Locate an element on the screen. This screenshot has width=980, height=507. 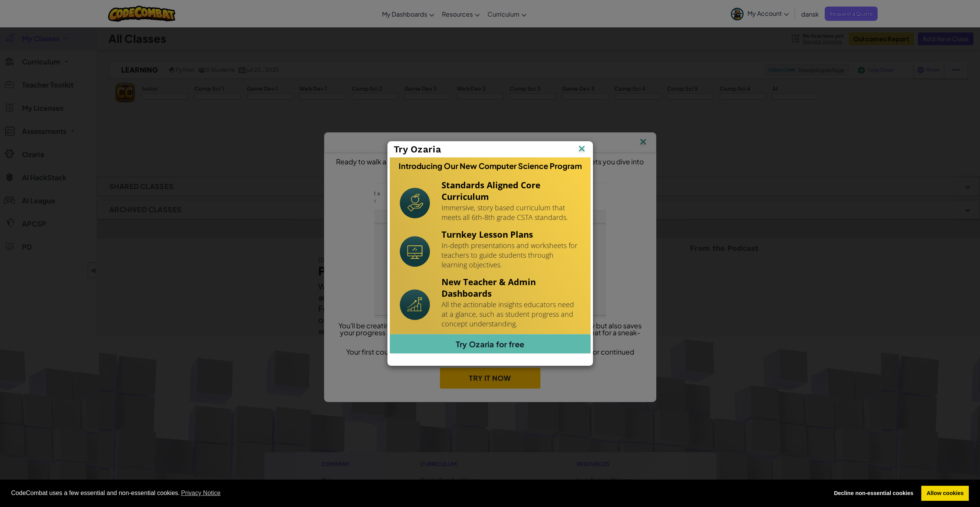
img: Icon_NewTeacherDashboard.svg is located at coordinates (415, 305).